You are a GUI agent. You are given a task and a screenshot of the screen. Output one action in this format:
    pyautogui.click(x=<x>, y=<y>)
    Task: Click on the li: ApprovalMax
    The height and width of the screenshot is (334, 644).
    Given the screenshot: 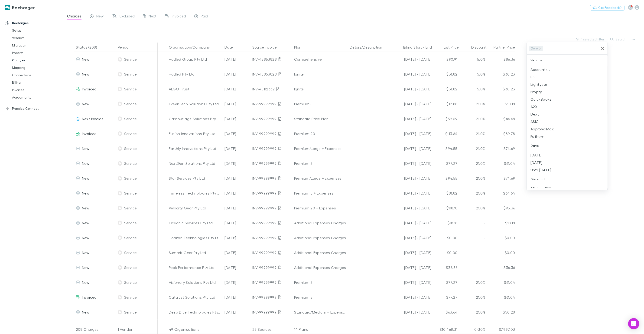 What is the action you would take?
    pyautogui.click(x=567, y=129)
    